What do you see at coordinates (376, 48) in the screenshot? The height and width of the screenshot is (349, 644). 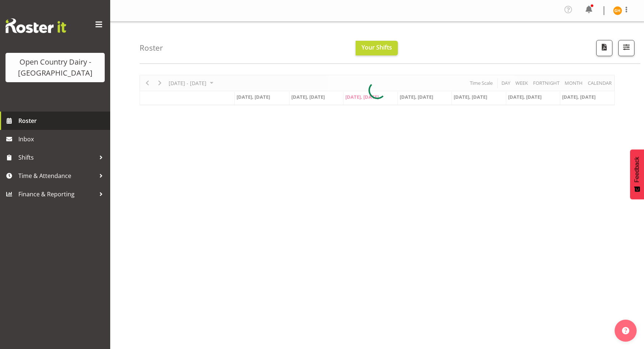 I see `button: Your Shifts` at bounding box center [376, 48].